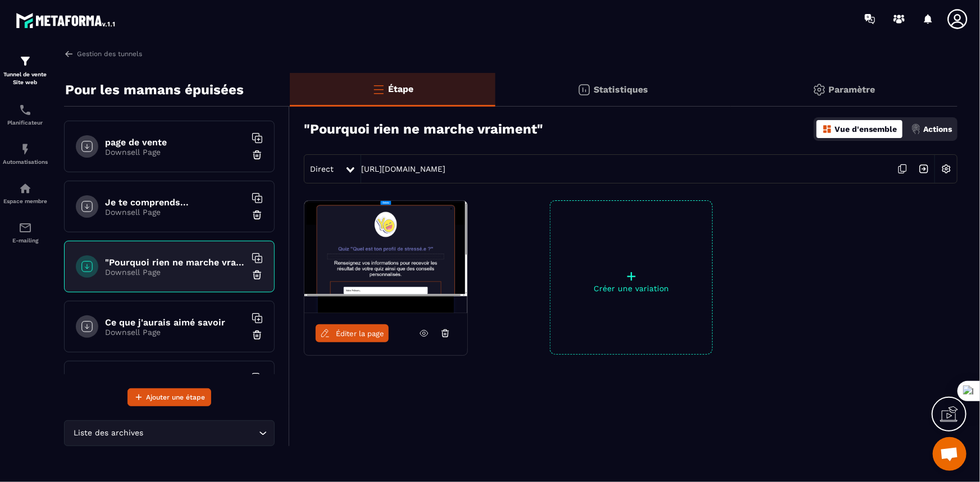 Image resolution: width=980 pixels, height=482 pixels. I want to click on a: emailemailE-mailing, so click(25, 232).